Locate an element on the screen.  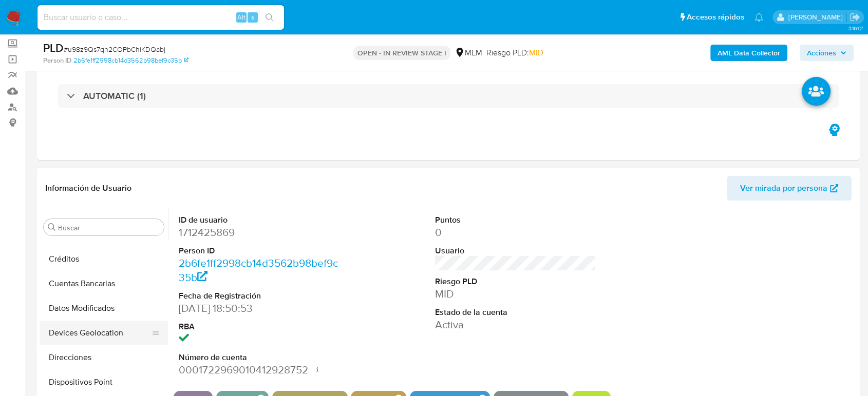
dd: MID is located at coordinates (515, 294).